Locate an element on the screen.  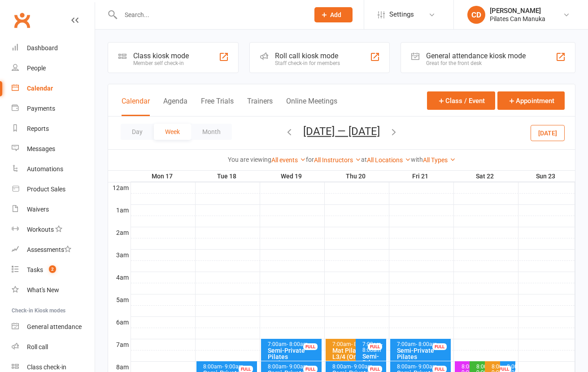
button: Online Meetings is located at coordinates (312, 106).